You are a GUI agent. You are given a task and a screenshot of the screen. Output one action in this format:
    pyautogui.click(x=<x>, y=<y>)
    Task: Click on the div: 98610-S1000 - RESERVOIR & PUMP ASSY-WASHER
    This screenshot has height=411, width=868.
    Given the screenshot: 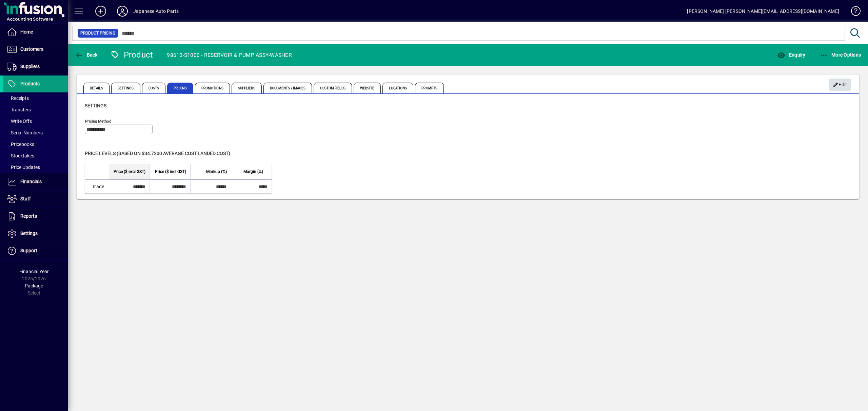 What is the action you would take?
    pyautogui.click(x=229, y=55)
    